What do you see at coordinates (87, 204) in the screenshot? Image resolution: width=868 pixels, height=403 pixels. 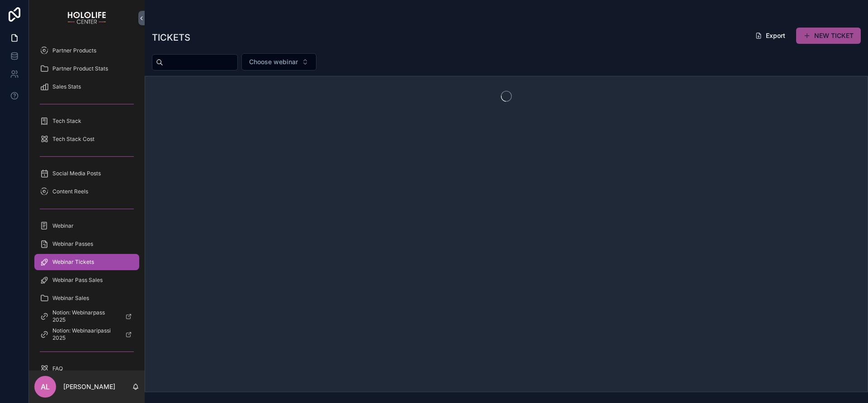 I see `div: scrollable content` at bounding box center [87, 204].